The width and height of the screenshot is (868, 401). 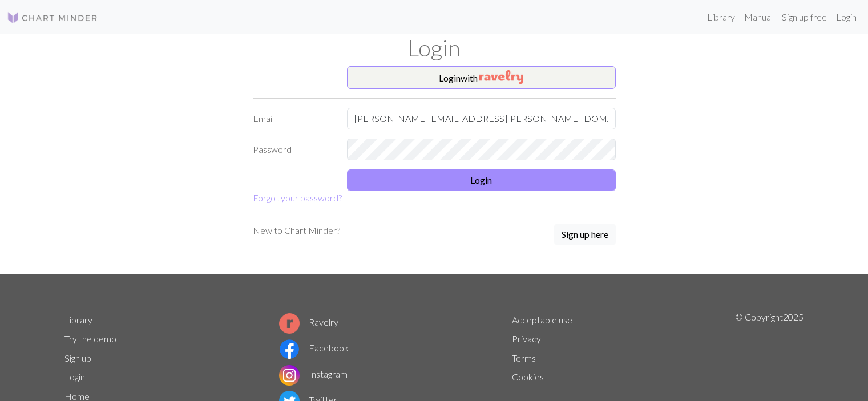 What do you see at coordinates (293, 149) in the screenshot?
I see `label: Password` at bounding box center [293, 149].